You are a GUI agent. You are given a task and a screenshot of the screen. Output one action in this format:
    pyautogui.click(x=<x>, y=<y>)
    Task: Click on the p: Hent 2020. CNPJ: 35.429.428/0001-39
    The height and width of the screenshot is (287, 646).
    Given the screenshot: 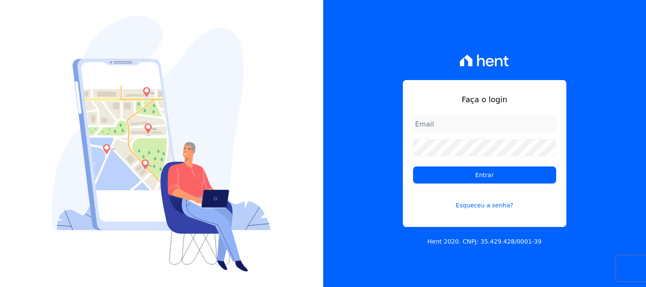 What is the action you would take?
    pyautogui.click(x=485, y=242)
    